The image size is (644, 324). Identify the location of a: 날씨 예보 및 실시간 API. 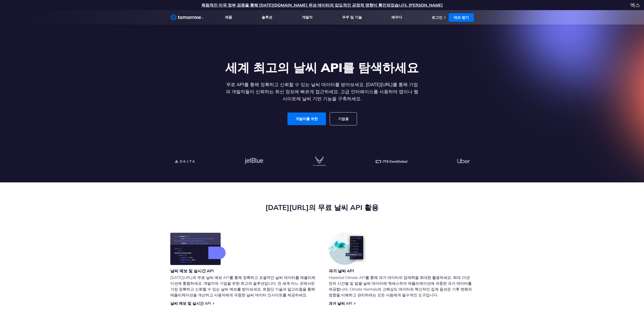
(191, 304).